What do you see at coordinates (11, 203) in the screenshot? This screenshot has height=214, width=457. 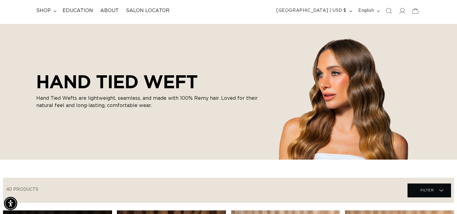 I see `div: Accessibility Menu` at bounding box center [11, 203].